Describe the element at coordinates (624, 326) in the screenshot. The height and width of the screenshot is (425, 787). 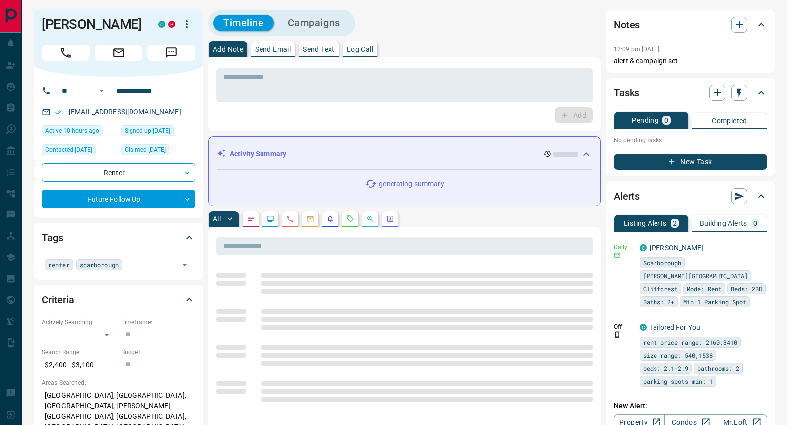
I see `p: Off` at that location.